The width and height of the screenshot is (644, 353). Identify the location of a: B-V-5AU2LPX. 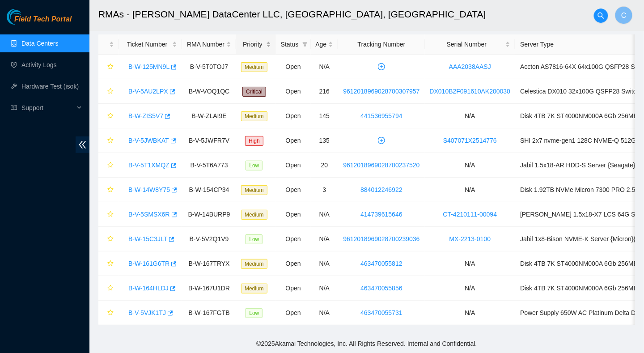
(148, 91).